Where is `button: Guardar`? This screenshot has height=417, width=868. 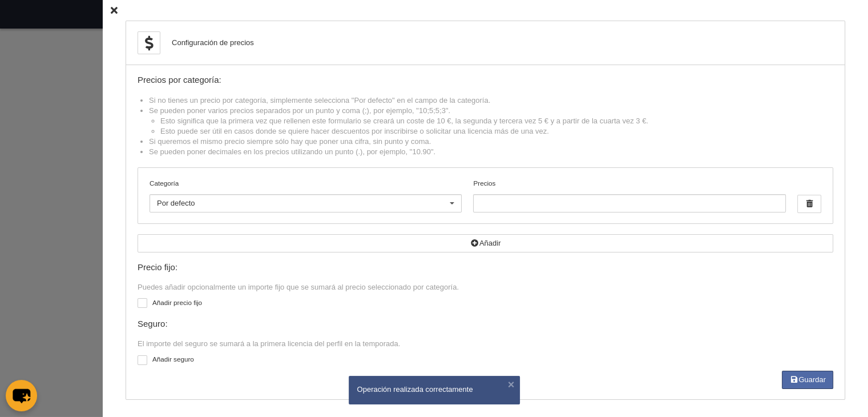 button: Guardar is located at coordinates (807, 380).